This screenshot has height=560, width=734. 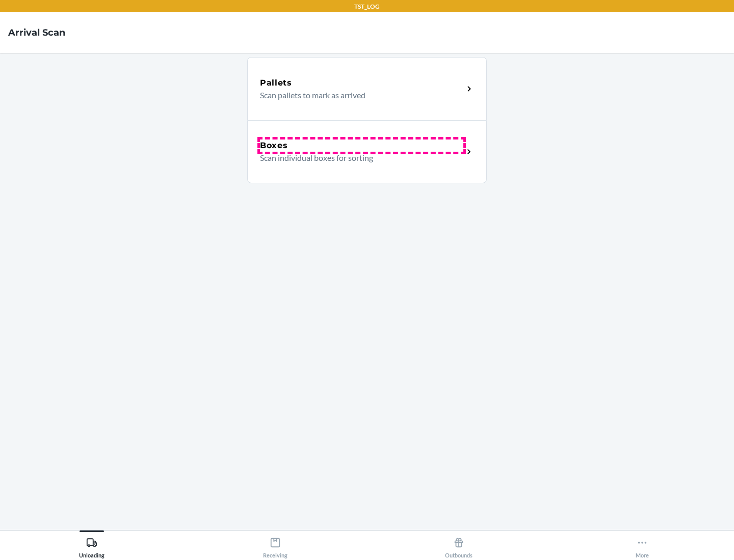 I want to click on h4: Arrival Scan, so click(x=36, y=32).